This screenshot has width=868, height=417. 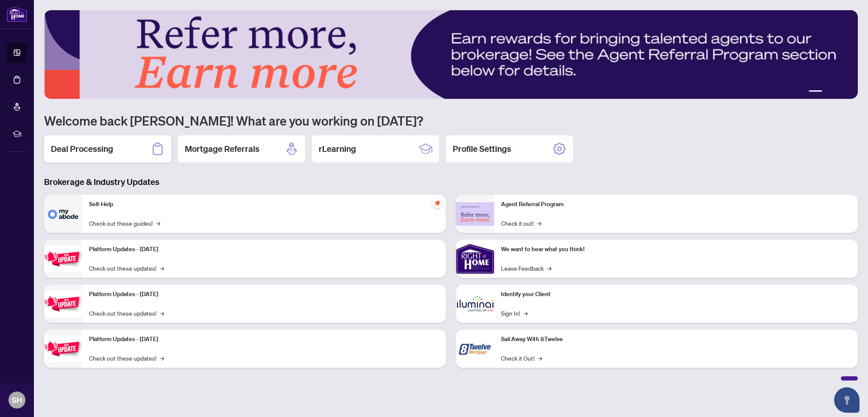 What do you see at coordinates (264, 204) in the screenshot?
I see `p: Self-Help` at bounding box center [264, 204].